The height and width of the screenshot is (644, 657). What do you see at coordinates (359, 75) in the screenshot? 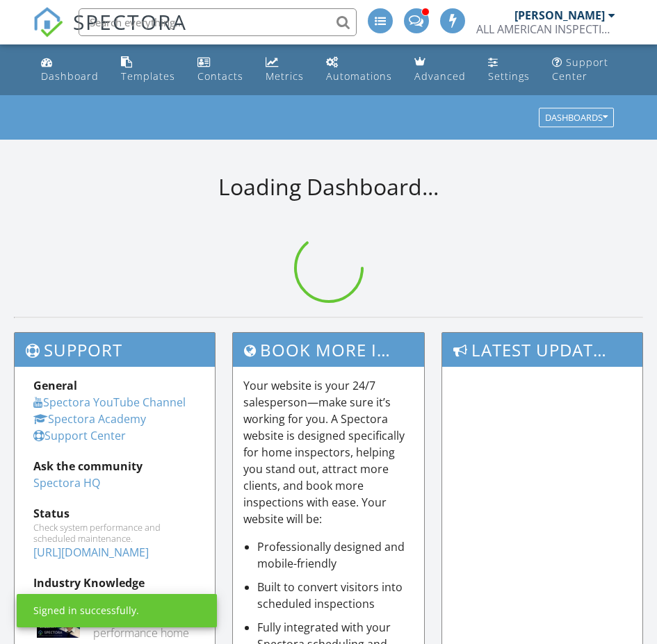
I see `div: Automations` at bounding box center [359, 75].